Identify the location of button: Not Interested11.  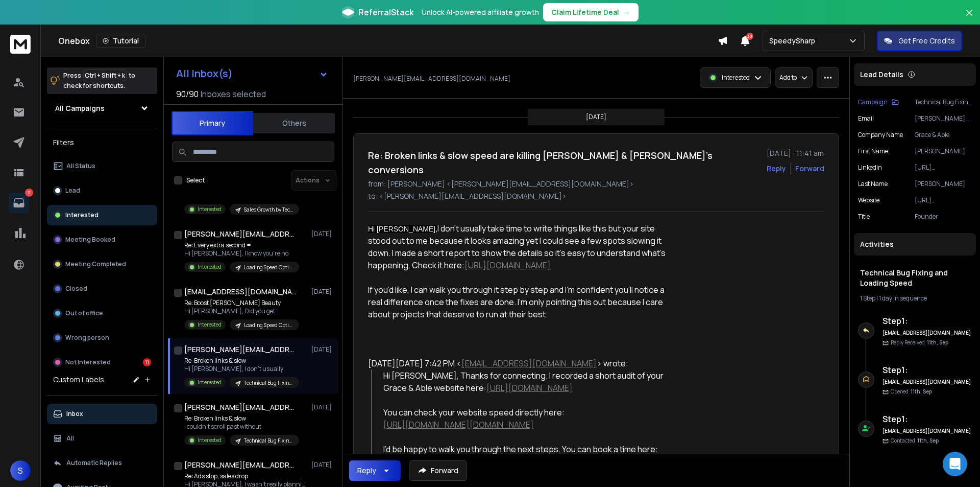
(102, 362).